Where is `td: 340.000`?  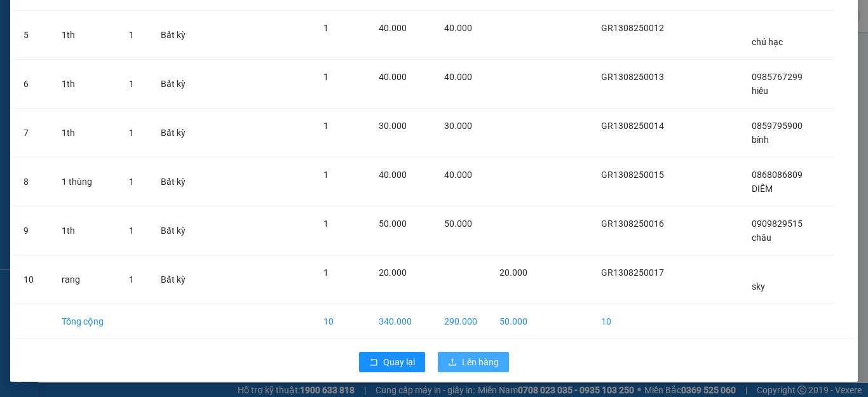
td: 340.000 is located at coordinates (401, 322).